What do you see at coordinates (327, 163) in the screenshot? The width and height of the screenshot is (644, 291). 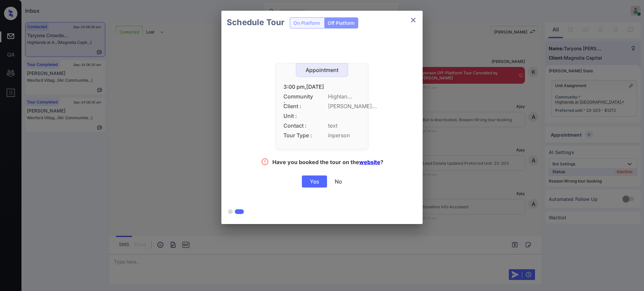 I see `div: Have you booked the tour on the ?` at bounding box center [327, 163].